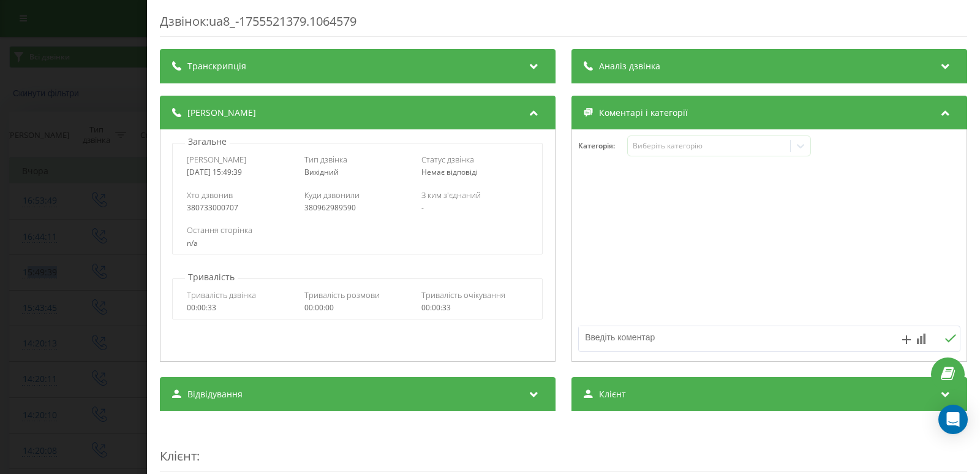  Describe the element at coordinates (358, 243) in the screenshot. I see `div: n/a` at that location.